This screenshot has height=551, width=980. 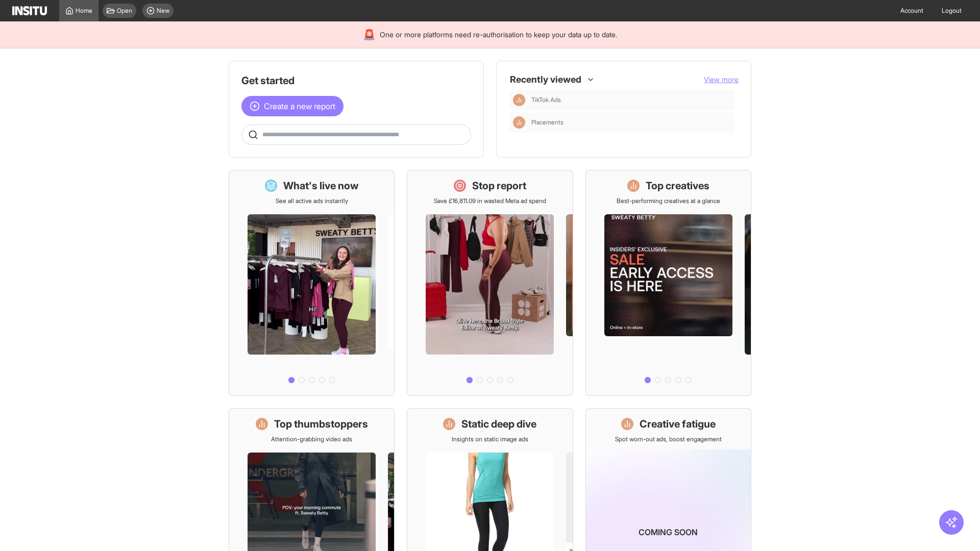 What do you see at coordinates (678, 186) in the screenshot?
I see `h1: Top creatives` at bounding box center [678, 186].